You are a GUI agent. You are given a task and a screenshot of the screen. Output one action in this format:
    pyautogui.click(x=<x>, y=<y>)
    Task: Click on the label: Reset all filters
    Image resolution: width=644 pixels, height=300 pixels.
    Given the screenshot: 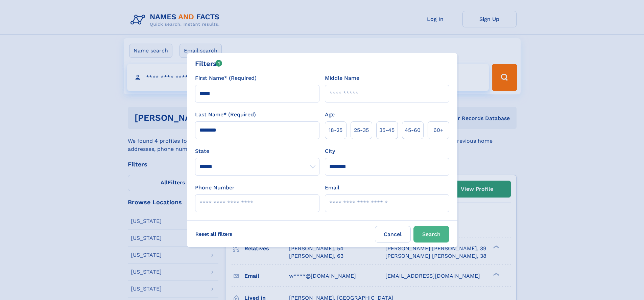 What is the action you would take?
    pyautogui.click(x=214, y=234)
    